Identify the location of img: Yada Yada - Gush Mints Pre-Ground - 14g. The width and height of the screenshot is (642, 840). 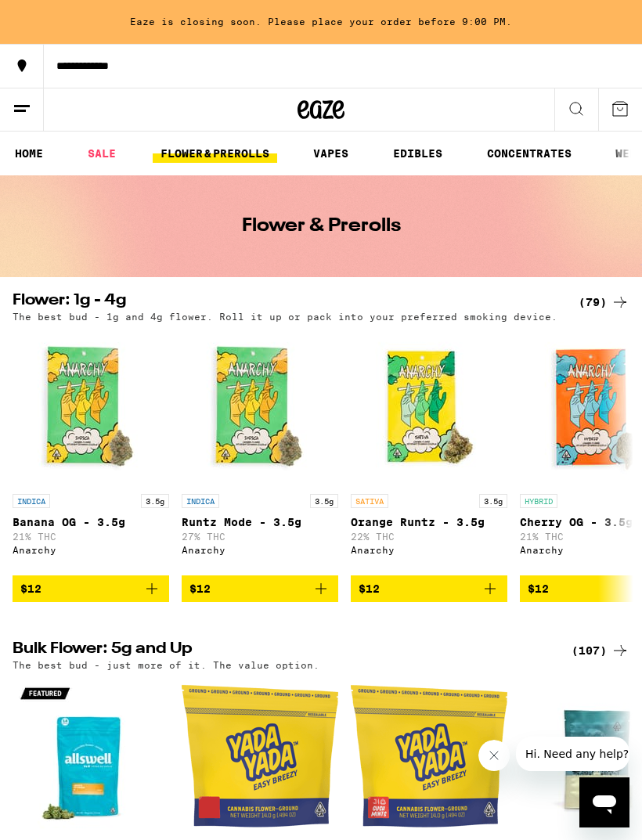
(429, 757).